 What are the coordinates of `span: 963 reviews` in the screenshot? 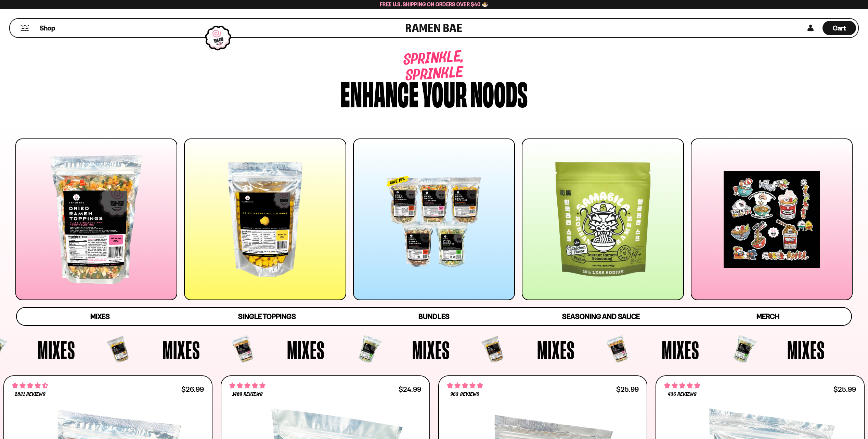 It's located at (465, 395).